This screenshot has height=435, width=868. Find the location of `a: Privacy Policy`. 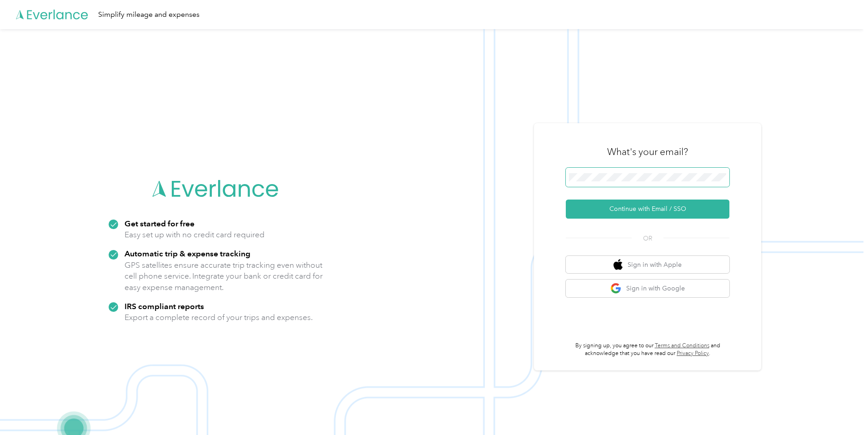

a: Privacy Policy is located at coordinates (693, 353).